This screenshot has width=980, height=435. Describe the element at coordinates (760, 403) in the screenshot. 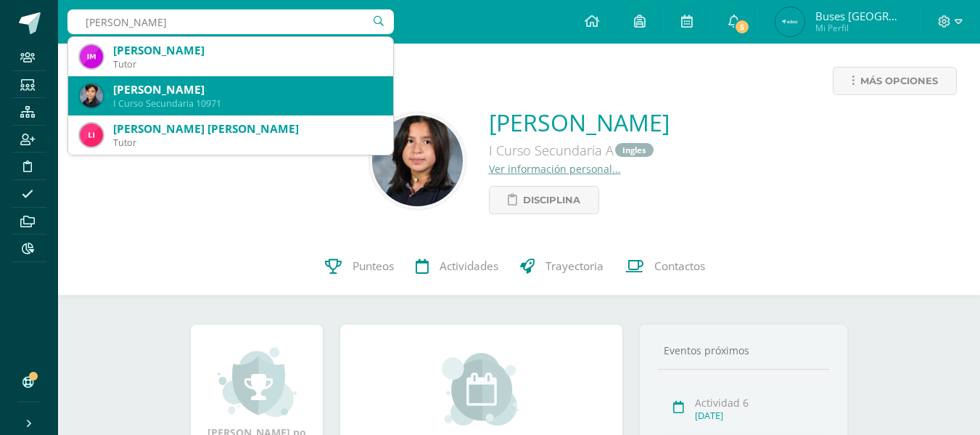

I see `div: Actividad 6` at that location.